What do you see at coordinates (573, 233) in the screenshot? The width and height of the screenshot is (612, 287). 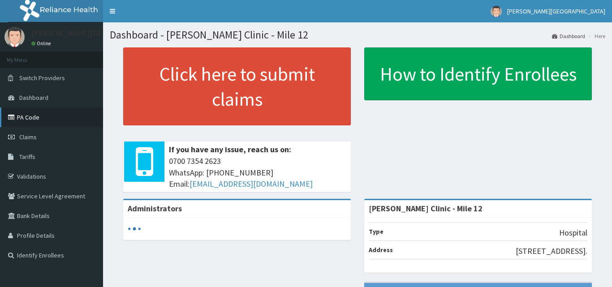 I see `p: Hospital` at bounding box center [573, 233].